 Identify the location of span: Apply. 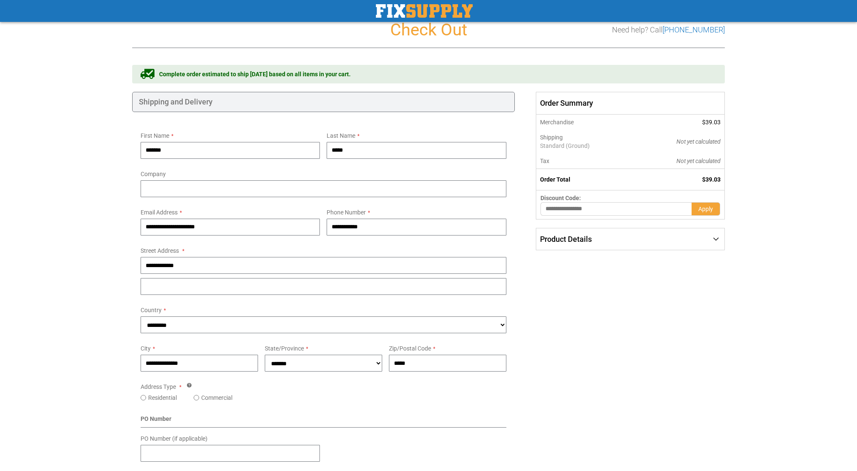
(705, 209).